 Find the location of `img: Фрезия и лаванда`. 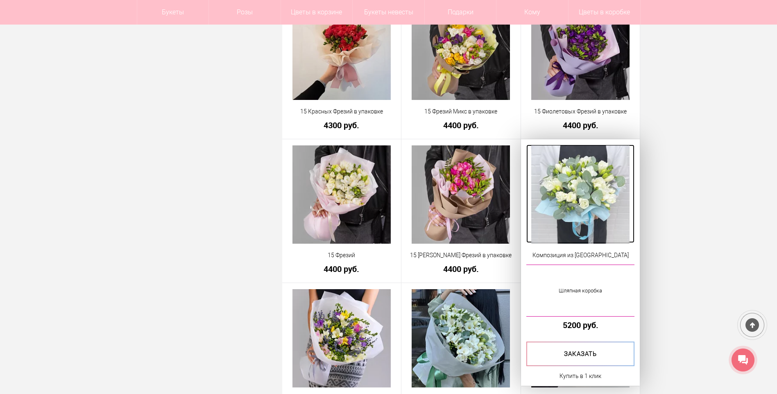

img: Фрезия и лаванда is located at coordinates (342, 339).